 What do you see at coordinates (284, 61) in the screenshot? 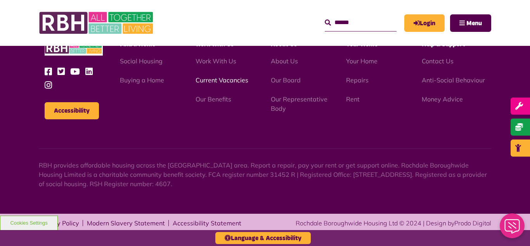
I see `a: About Us` at bounding box center [284, 61].